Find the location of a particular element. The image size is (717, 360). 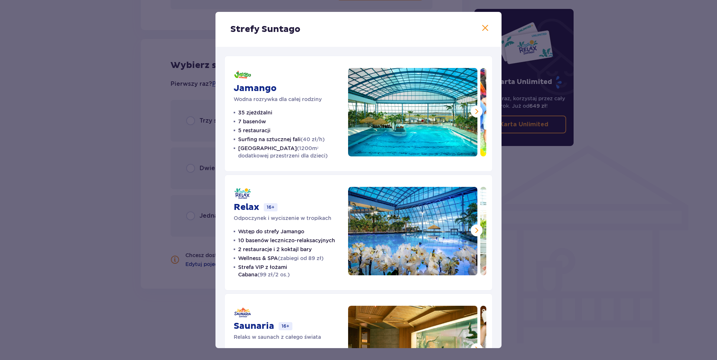

img: Jamango logo is located at coordinates (243, 75).